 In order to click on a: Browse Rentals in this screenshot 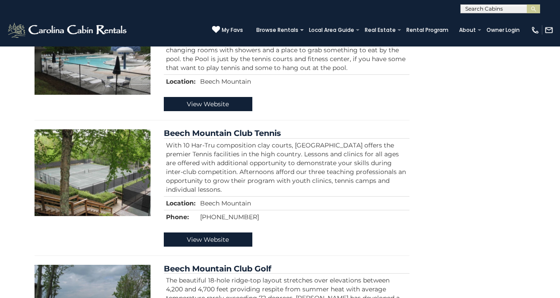, I will do `click(277, 30)`.